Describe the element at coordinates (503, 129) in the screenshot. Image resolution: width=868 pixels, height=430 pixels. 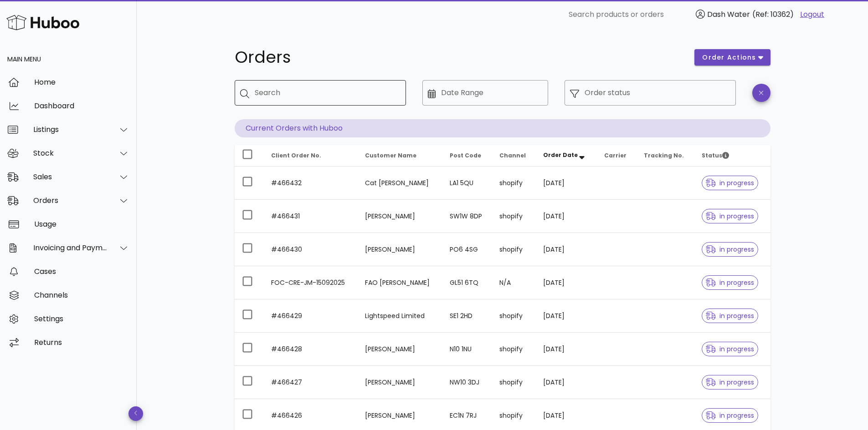
I see `p: Current Orders with Huboo` at that location.